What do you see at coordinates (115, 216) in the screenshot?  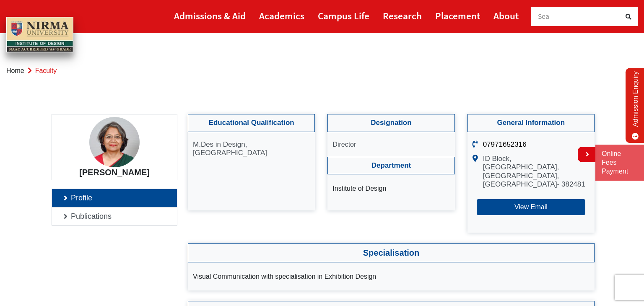 I see `a: Publications` at bounding box center [115, 216].